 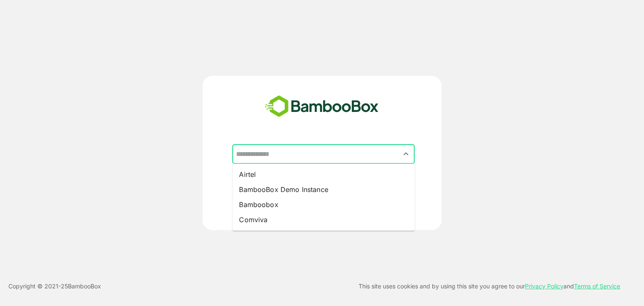 I want to click on li: Comviva, so click(x=323, y=220).